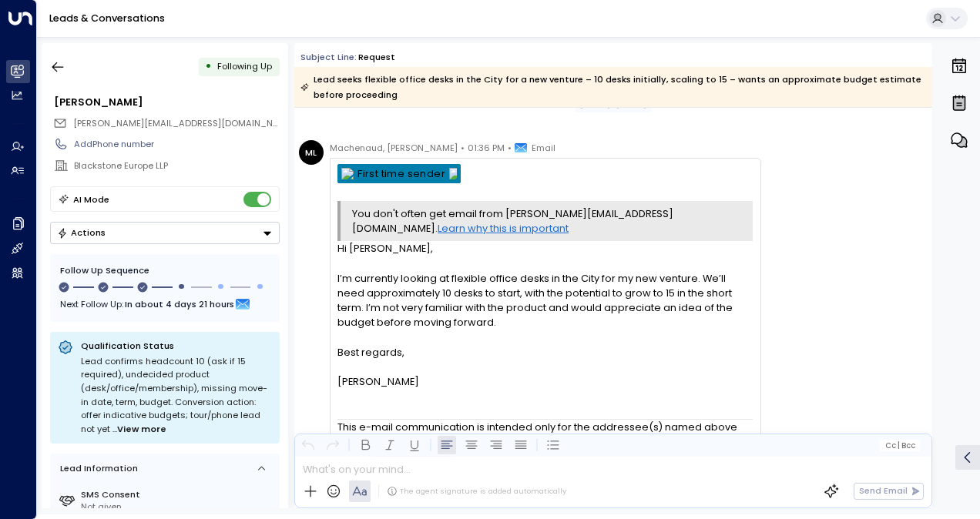  Describe the element at coordinates (142, 430) in the screenshot. I see `span: View more` at that location.